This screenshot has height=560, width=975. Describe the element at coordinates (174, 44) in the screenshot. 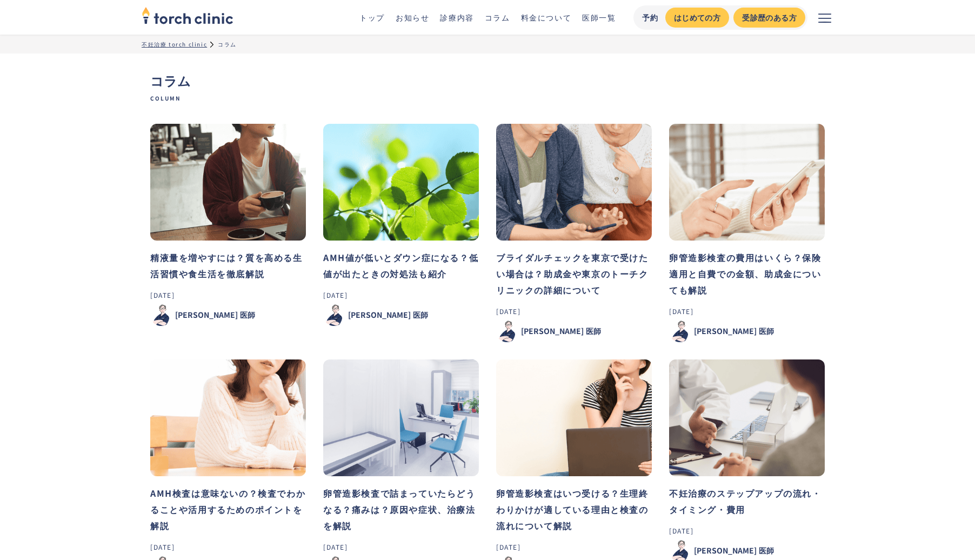

I see `div: 不妊治療 torch clinic` at that location.